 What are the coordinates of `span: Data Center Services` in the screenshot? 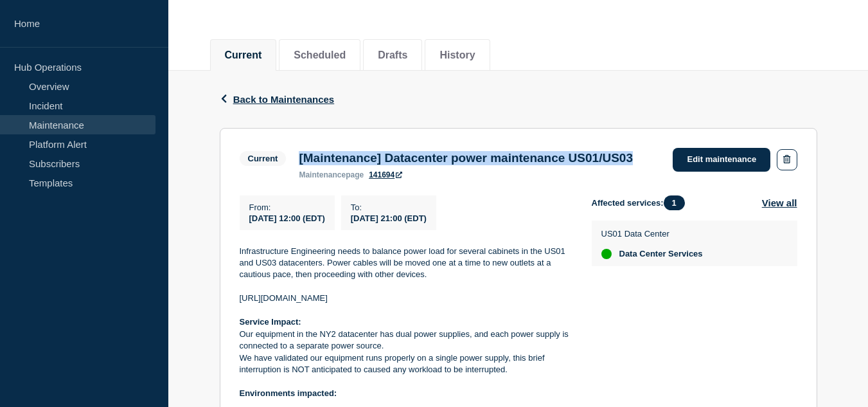 It's located at (661, 254).